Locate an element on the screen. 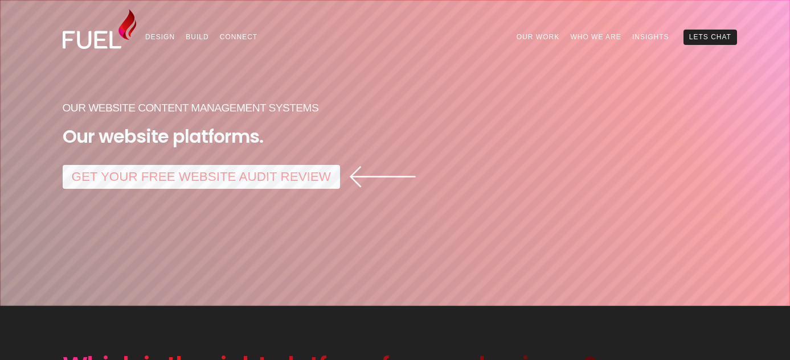 Image resolution: width=790 pixels, height=360 pixels. img: Fuel Design Ltd - Website design and development company in North Shore, Auckland is located at coordinates (100, 29).